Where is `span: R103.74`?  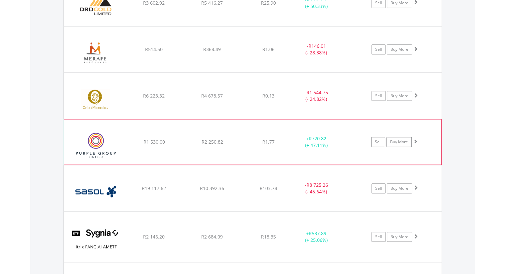 span: R103.74 is located at coordinates (269, 188).